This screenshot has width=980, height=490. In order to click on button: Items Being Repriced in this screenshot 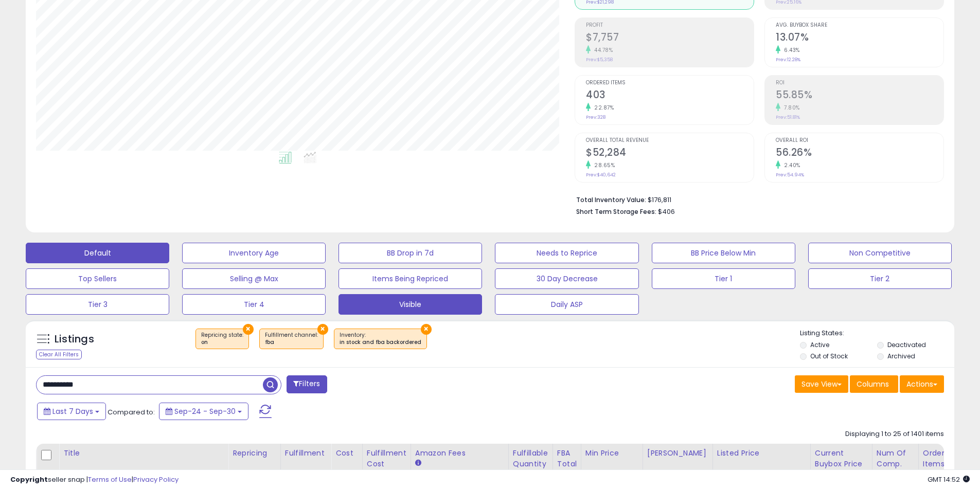, I will do `click(410, 279)`.